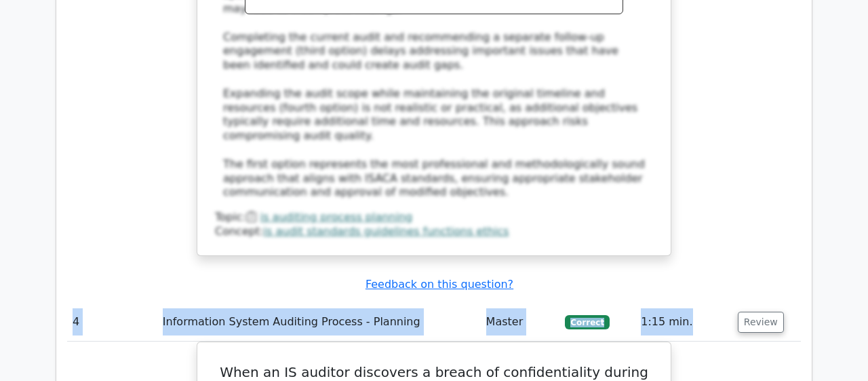 This screenshot has height=381, width=868. I want to click on u: Feedback on this question?, so click(439, 284).